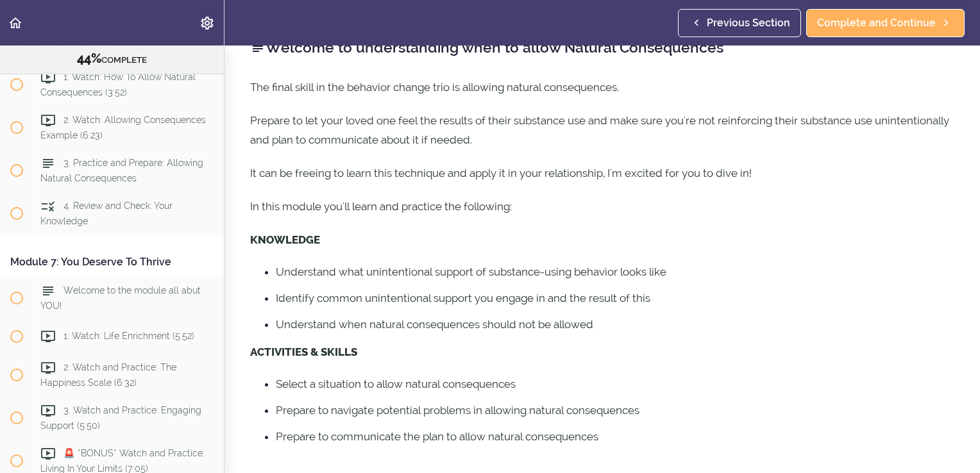  I want to click on span: 🚨 *BONUS* Watch and Practice: Living In Your Limits (7:05), so click(122, 460).